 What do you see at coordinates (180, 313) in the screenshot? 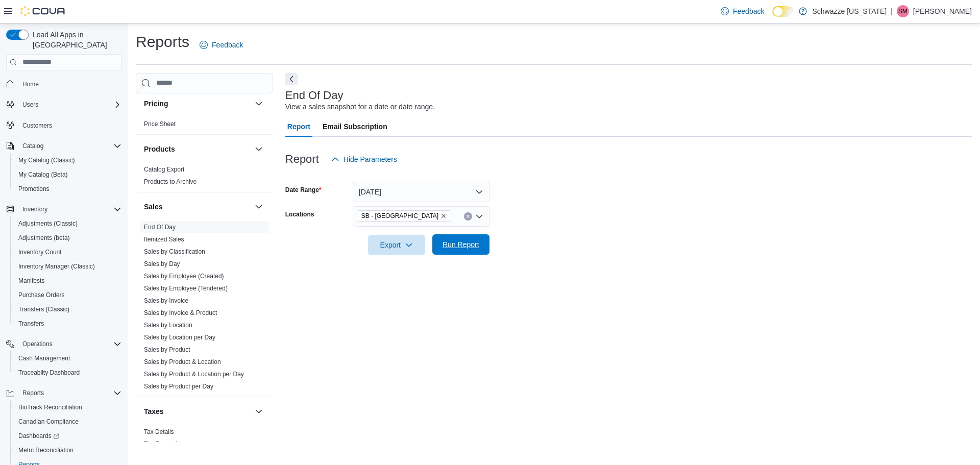
I see `span: Sales by Invoice & Product` at bounding box center [180, 313].